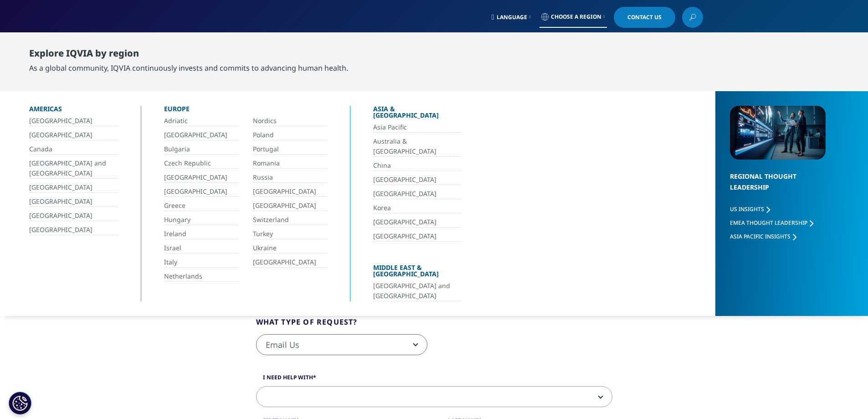  I want to click on a: Turkey, so click(290, 234).